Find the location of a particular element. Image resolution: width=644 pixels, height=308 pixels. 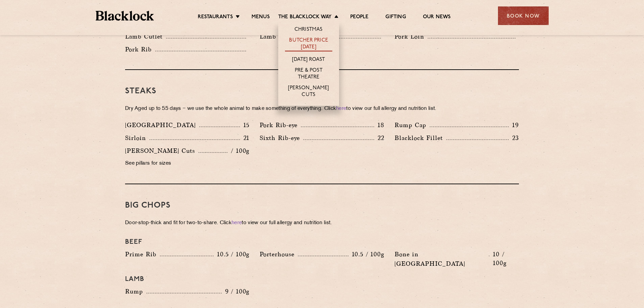

p: Door-stop-thick and fit for two-to-share. Click to view our full allergy and nutrition list. is located at coordinates (322, 223).